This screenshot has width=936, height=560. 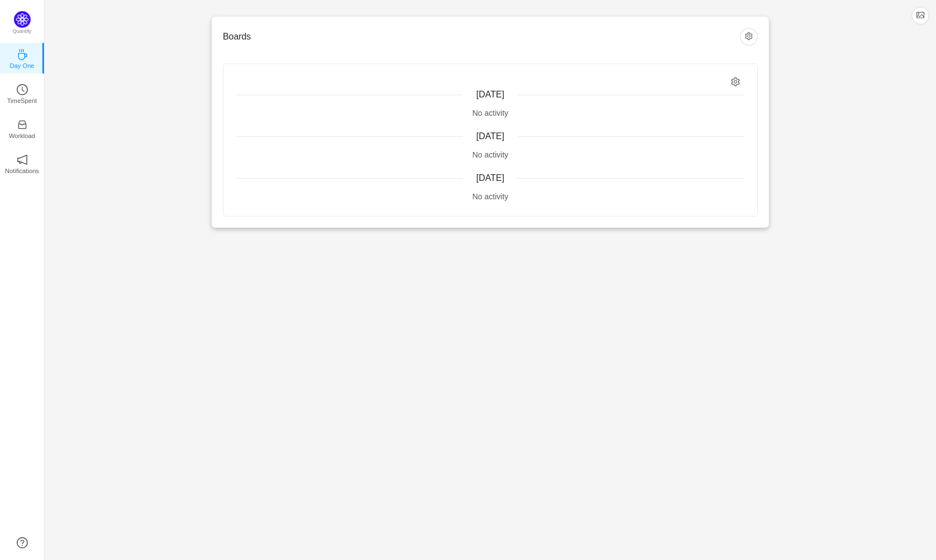 I want to click on p: Notifications, so click(x=22, y=171).